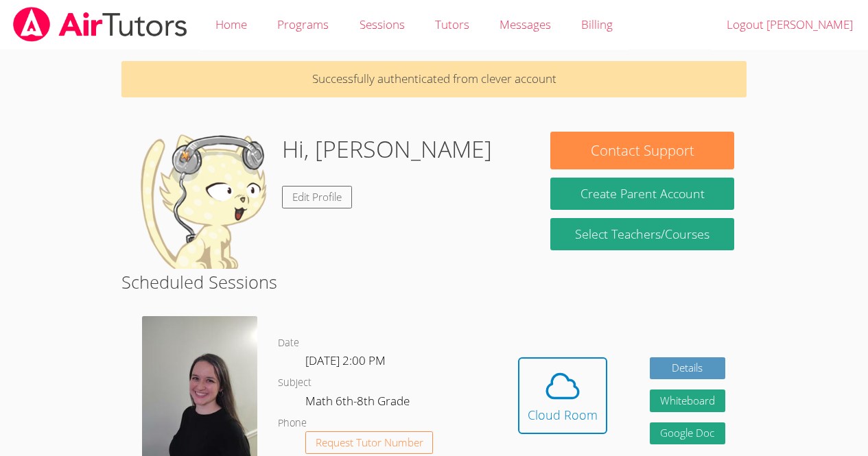 The height and width of the screenshot is (456, 868). What do you see at coordinates (293, 423) in the screenshot?
I see `dt: Phone` at bounding box center [293, 423].